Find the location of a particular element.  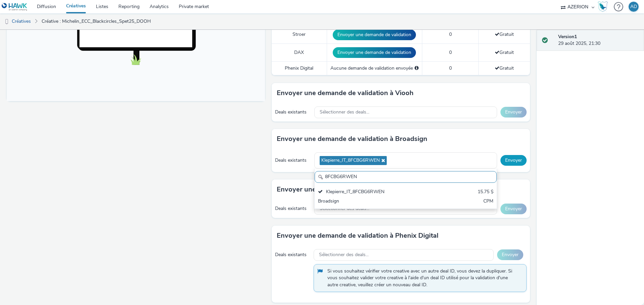

a: Créative : Michelin_ECC_Blackcircles_Spet25_DOOH is located at coordinates (96, 21).